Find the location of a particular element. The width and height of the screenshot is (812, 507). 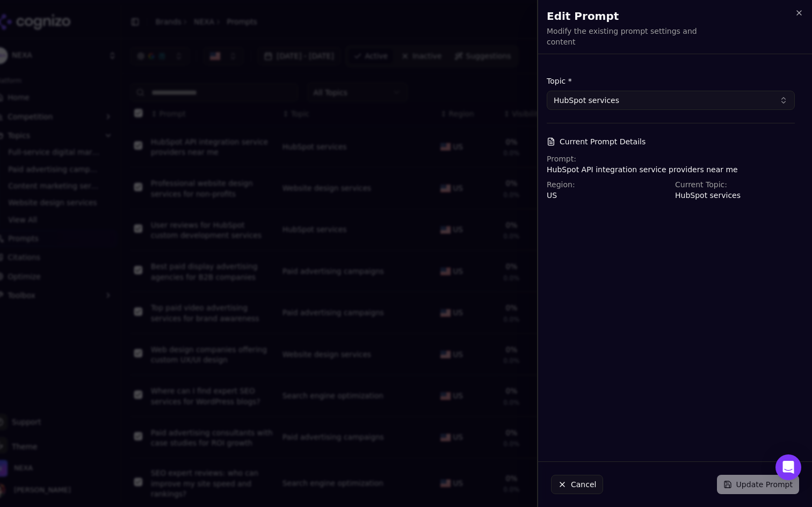

button: HubSpot services is located at coordinates (671, 101).